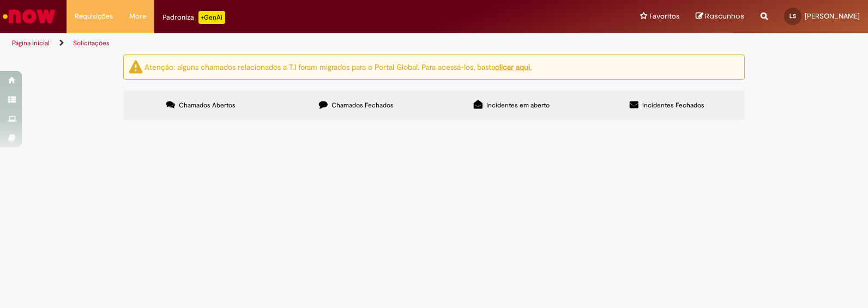  Describe the element at coordinates (31, 43) in the screenshot. I see `a: Página inicial` at that location.